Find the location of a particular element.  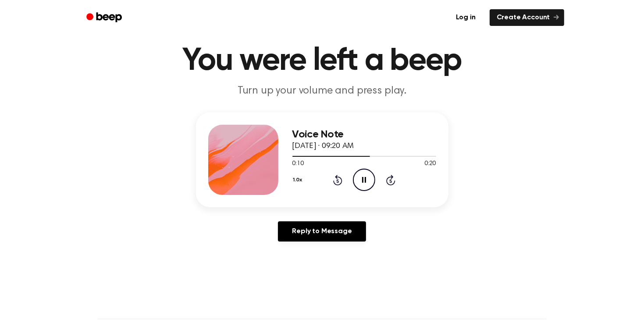

a: Create Account is located at coordinates (527, 18).